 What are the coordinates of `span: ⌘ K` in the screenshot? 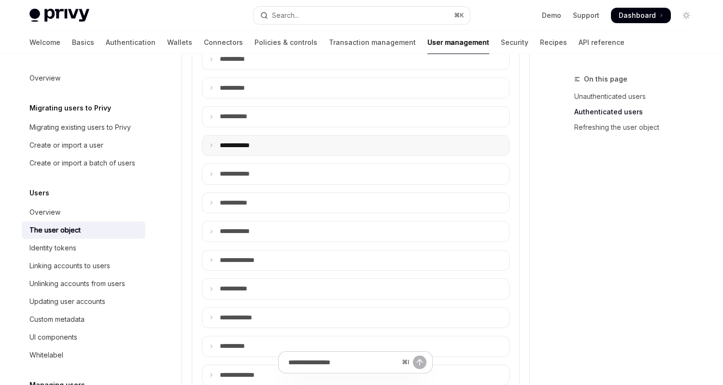 It's located at (459, 15).